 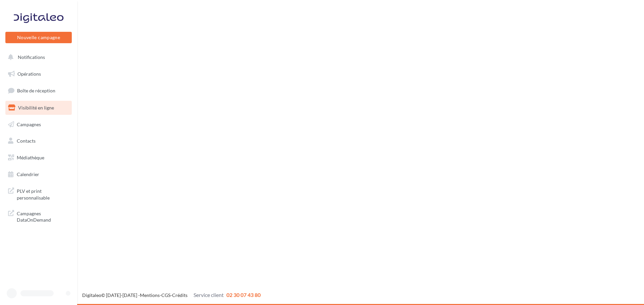 I want to click on a: Contacts, so click(x=39, y=141).